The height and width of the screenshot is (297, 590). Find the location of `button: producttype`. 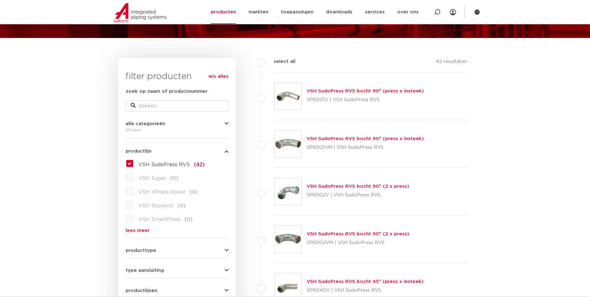

button: producttype is located at coordinates (177, 250).